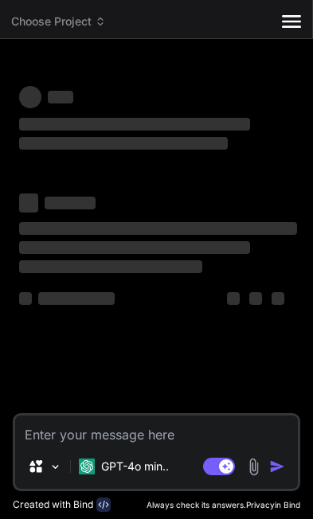 The height and width of the screenshot is (519, 313). What do you see at coordinates (223, 504) in the screenshot?
I see `p: Always check its answers. in Bind` at bounding box center [223, 504].